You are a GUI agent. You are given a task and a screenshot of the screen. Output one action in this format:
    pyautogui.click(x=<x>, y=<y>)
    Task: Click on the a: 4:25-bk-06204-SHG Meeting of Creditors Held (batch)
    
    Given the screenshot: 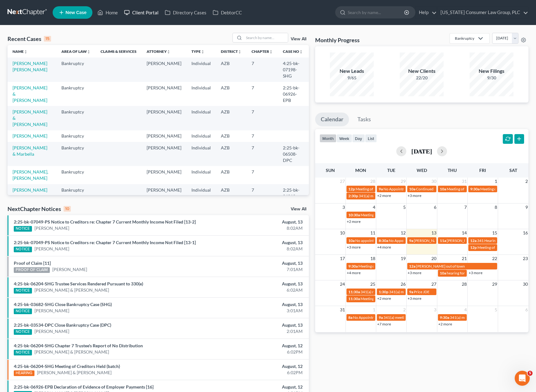 What is the action you would take?
    pyautogui.click(x=67, y=366)
    